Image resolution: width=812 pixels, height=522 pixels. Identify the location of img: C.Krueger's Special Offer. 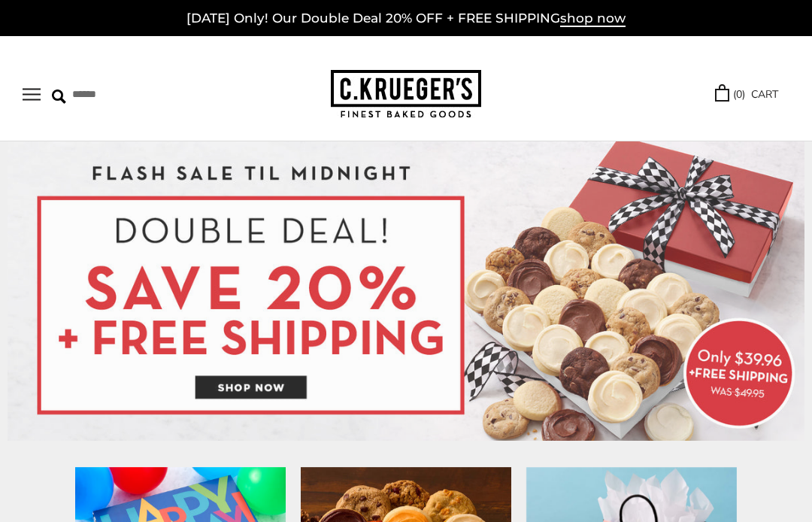
(406, 291).